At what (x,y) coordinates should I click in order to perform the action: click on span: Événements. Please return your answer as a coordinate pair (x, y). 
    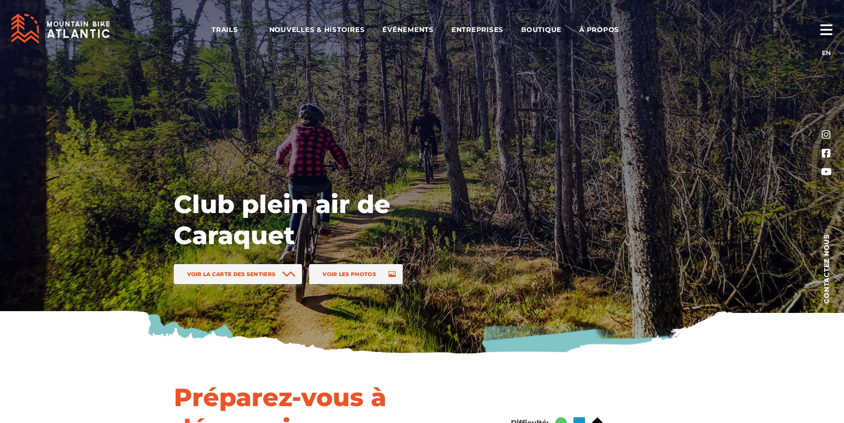
    Looking at the image, I should click on (408, 30).